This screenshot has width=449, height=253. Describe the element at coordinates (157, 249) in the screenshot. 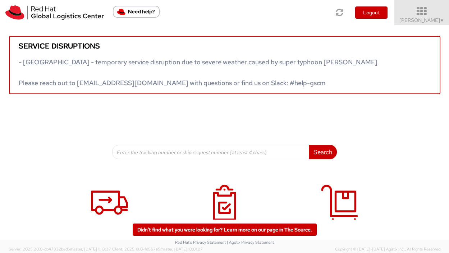

I see `span: Client: 2025.18.0-fd567a5` at that location.